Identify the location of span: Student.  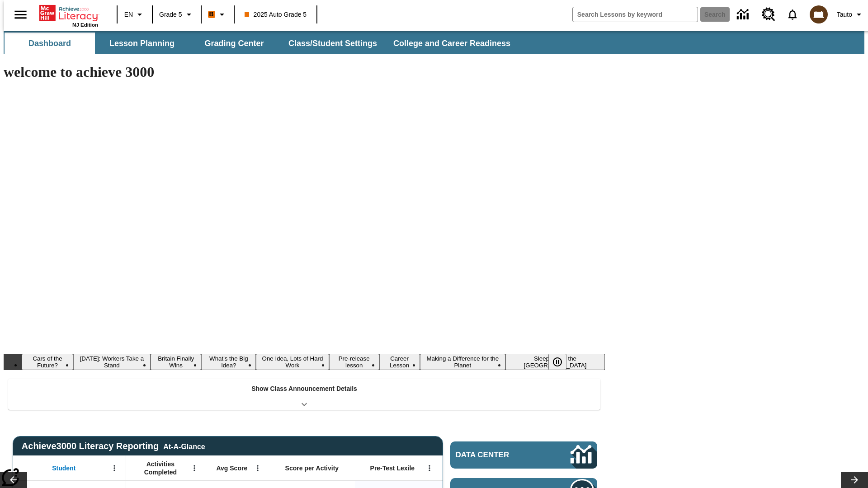
(64, 469).